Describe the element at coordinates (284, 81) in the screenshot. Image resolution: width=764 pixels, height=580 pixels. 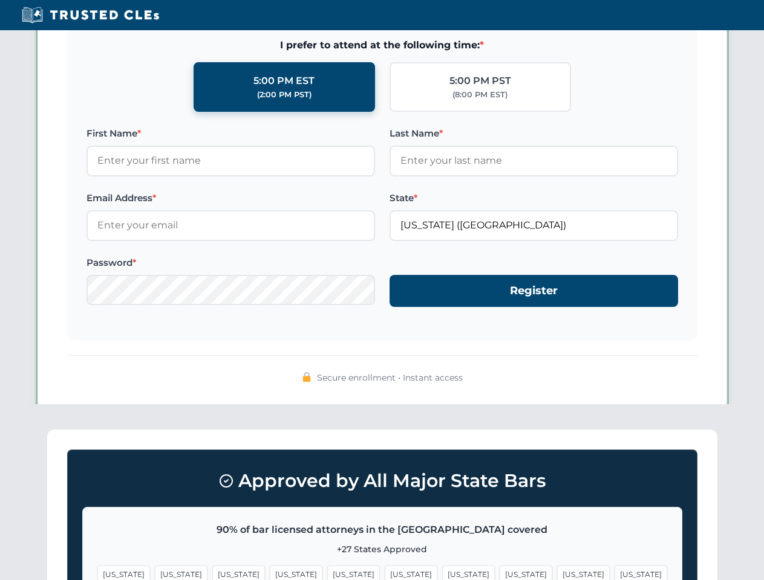
I see `div: 5:00 PM EST` at that location.